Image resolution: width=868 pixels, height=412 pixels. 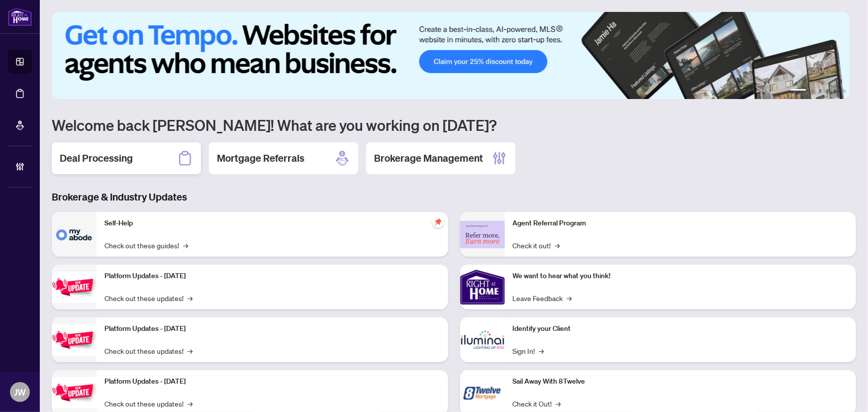 What do you see at coordinates (428, 158) in the screenshot?
I see `h2: Brokerage Management` at bounding box center [428, 158].